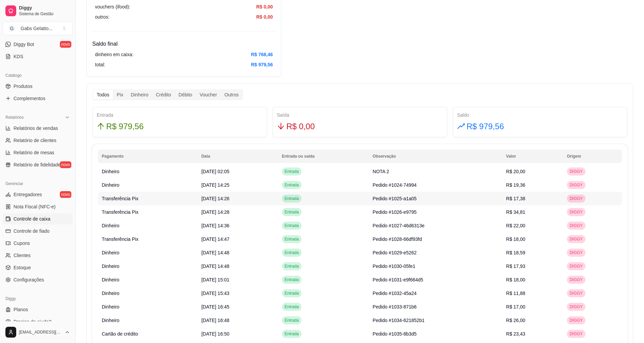 The width and height of the screenshot is (644, 343). I want to click on div: Diggy, so click(38, 298).